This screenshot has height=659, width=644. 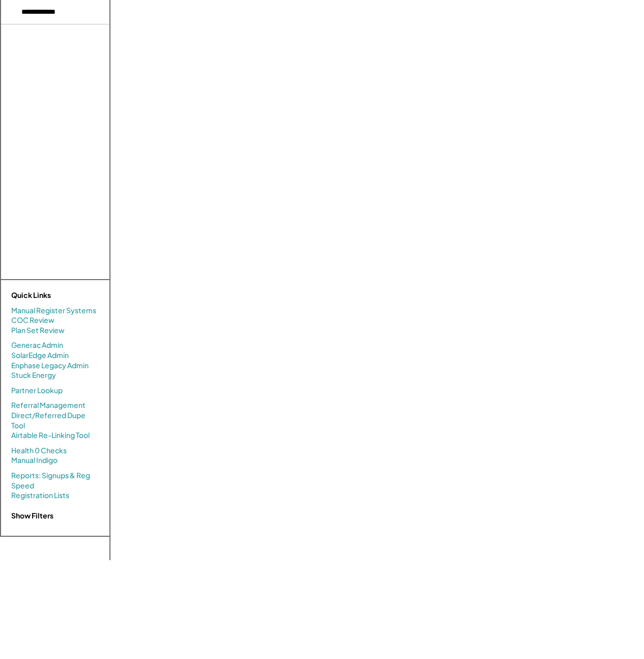 I want to click on a: Direct/Referred Dupe Tool, so click(x=55, y=420).